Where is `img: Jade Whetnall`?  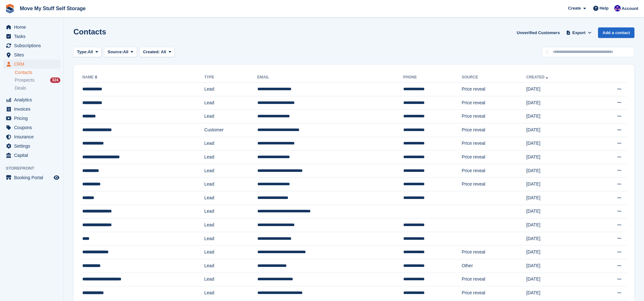 img: Jade Whetnall is located at coordinates (617, 8).